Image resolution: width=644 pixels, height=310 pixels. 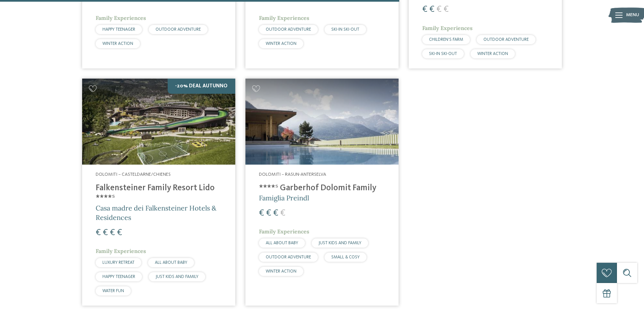 What do you see at coordinates (284, 198) in the screenshot?
I see `span: Famiglia Preindl` at bounding box center [284, 198].